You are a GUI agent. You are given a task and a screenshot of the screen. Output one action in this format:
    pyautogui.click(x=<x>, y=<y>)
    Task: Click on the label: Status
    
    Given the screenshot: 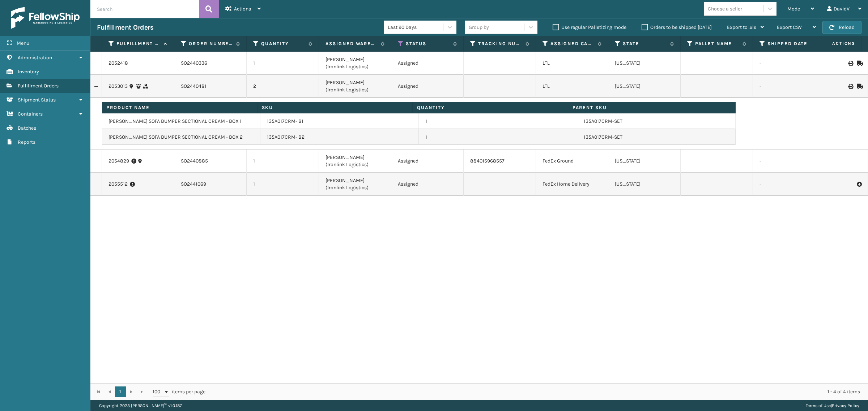 What is the action you would take?
    pyautogui.click(x=427, y=44)
    